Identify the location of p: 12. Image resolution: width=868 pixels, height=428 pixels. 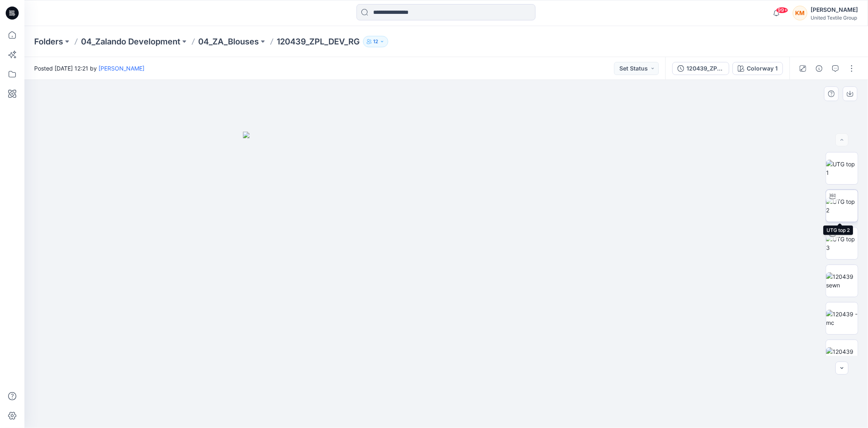
(376, 41).